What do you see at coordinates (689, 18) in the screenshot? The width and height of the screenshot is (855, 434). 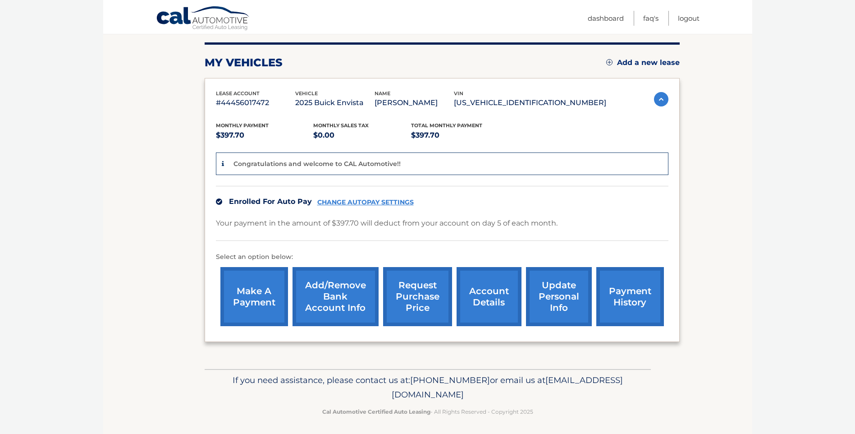 I see `a: Logout` at bounding box center [689, 18].